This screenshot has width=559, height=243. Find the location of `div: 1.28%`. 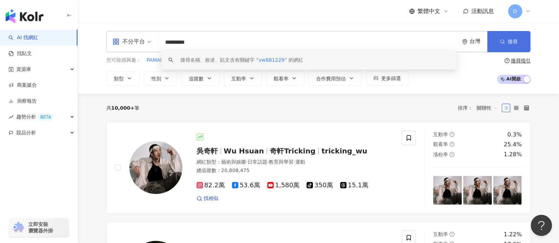

div: 1.28% is located at coordinates (512, 155).